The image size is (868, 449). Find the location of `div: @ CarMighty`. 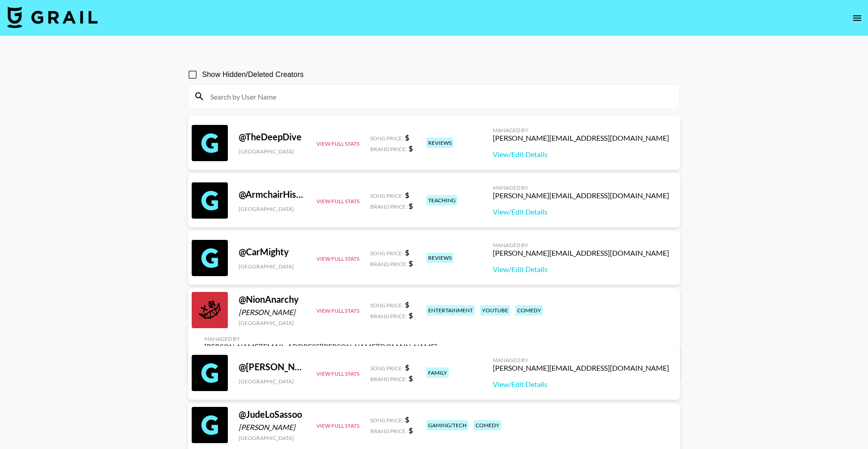

div: @ CarMighty is located at coordinates (272, 252).